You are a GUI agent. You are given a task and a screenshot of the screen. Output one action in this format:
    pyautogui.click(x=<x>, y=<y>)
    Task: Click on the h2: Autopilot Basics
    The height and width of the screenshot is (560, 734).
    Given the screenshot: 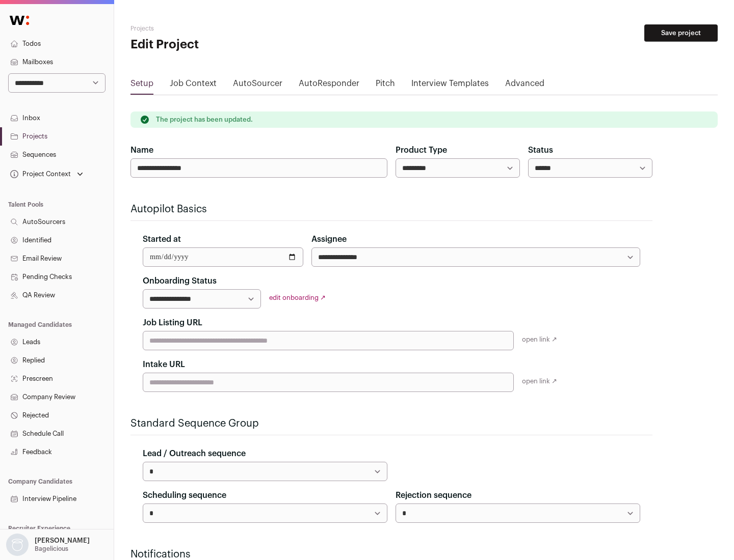 What is the action you would take?
    pyautogui.click(x=391, y=209)
    